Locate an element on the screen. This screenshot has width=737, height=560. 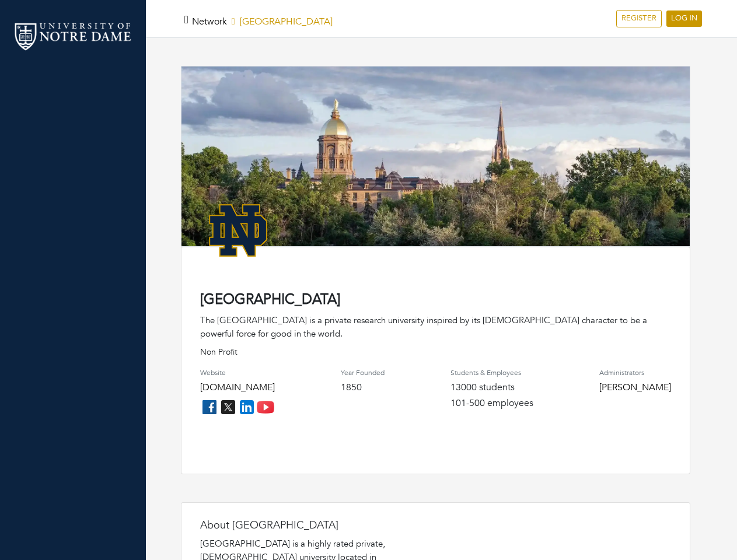
p: Non Profit is located at coordinates (435, 351).